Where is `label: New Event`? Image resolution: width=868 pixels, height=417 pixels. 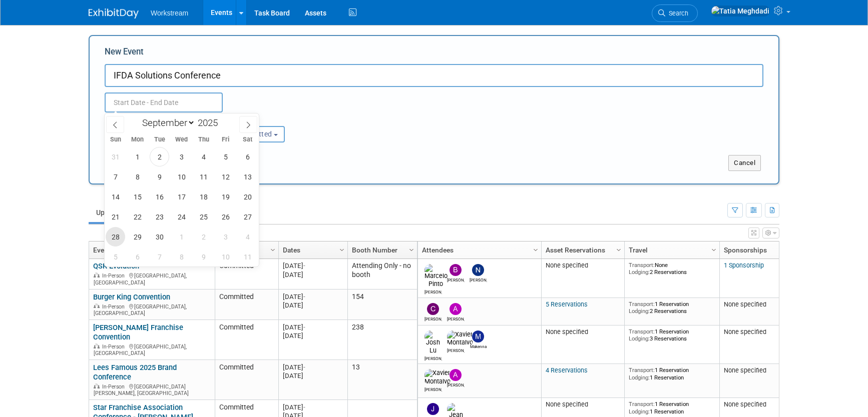
label: New Event is located at coordinates (124, 53).